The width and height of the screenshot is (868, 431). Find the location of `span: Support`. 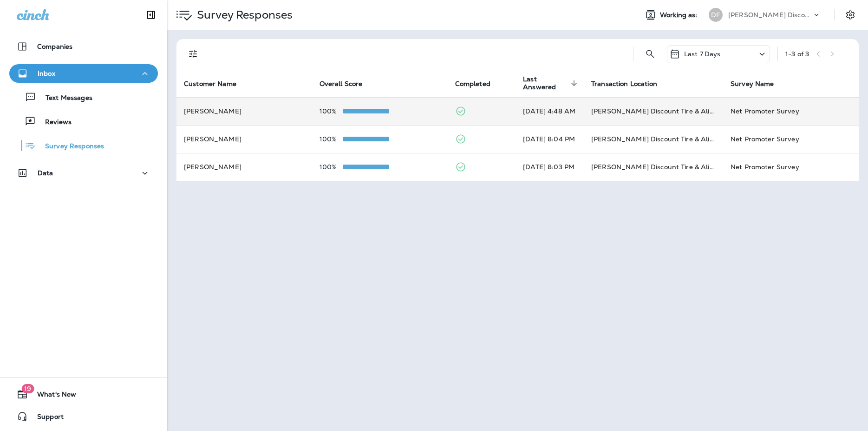

span: Support is located at coordinates (46, 419).